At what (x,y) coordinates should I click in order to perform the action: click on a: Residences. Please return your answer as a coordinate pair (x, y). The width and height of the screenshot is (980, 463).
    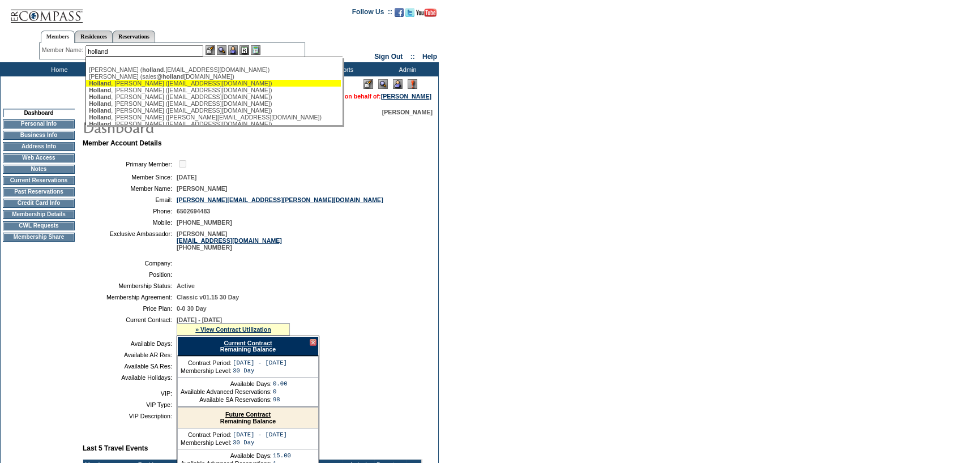
    Looking at the image, I should click on (93, 36).